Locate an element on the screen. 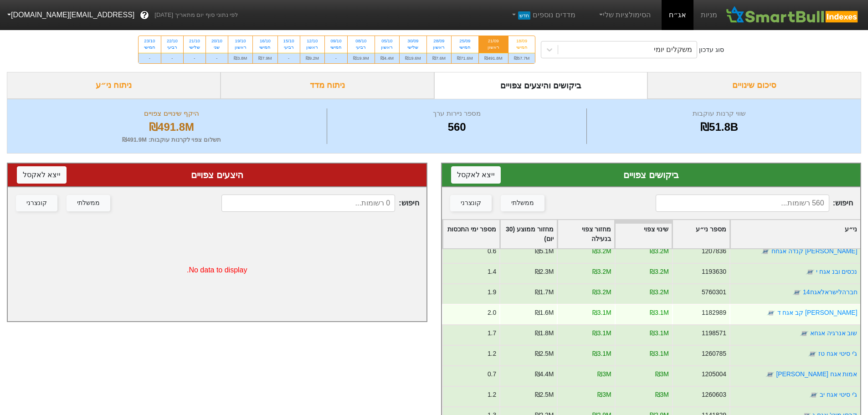  div: 1207836 is located at coordinates (713, 251).